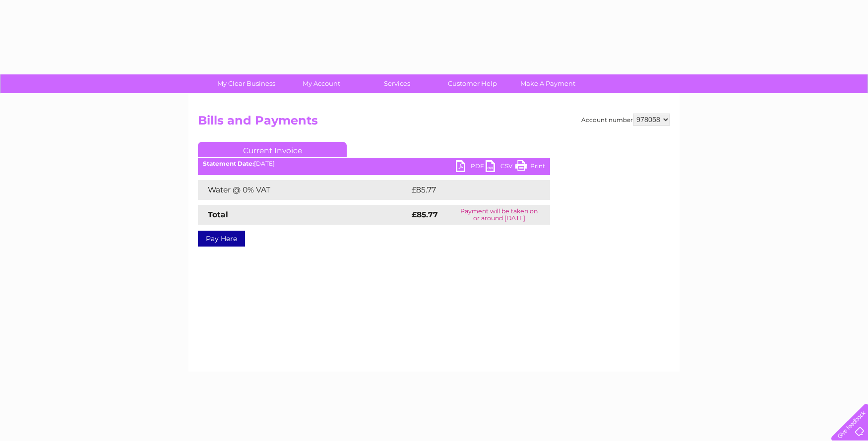 This screenshot has width=868, height=441. Describe the element at coordinates (221, 238) in the screenshot. I see `a: Pay Here` at that location.